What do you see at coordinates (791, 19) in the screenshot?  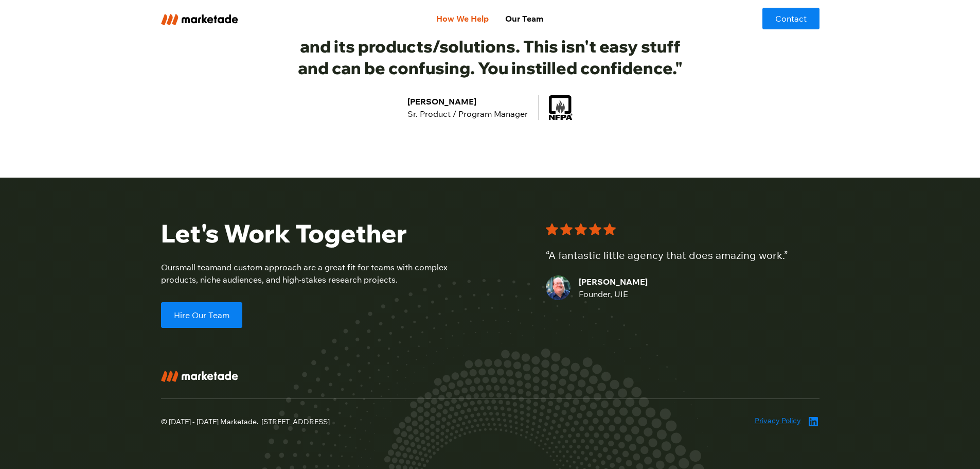 I see `a: Contact` at bounding box center [791, 19].